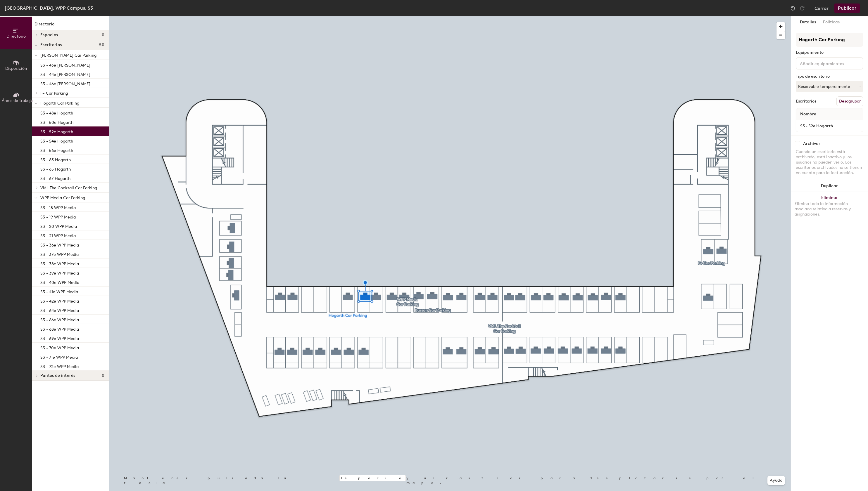  I want to click on img: Redo, so click(802, 8).